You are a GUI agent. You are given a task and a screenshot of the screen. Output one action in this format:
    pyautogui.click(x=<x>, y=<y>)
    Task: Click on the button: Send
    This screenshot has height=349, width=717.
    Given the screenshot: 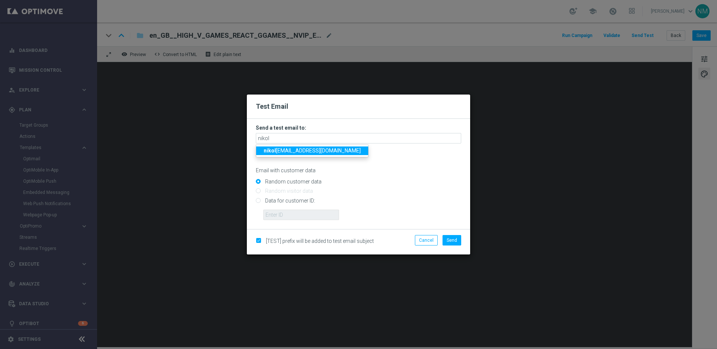 What is the action you would take?
    pyautogui.click(x=452, y=240)
    